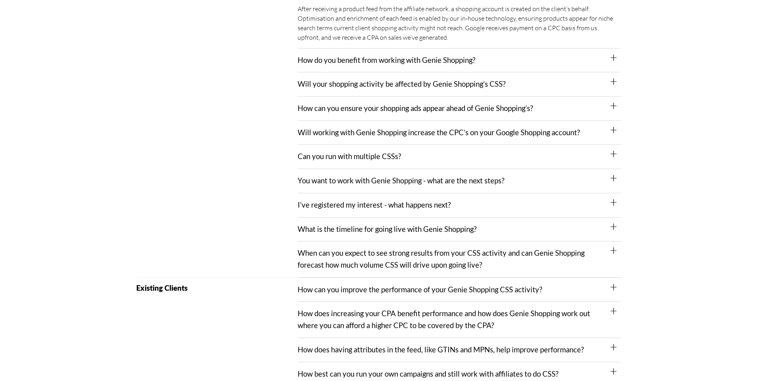 The height and width of the screenshot is (381, 757). I want to click on a: How does having attributes in the feed, like GTINs and MPNs, help improve performance?, so click(441, 349).